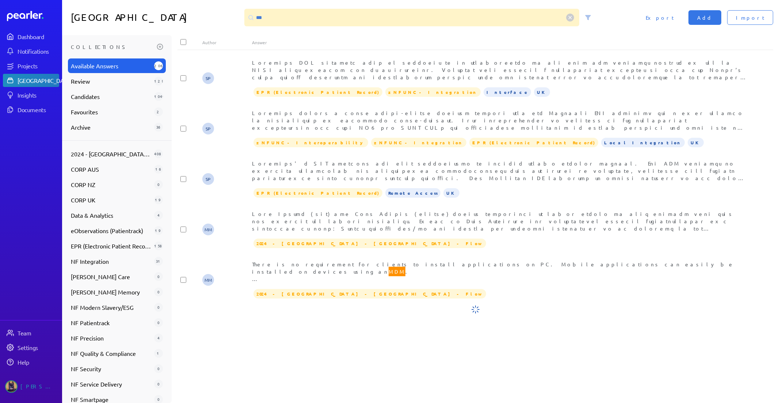 This screenshot has height=403, width=779. I want to click on div: 408, so click(159, 154).